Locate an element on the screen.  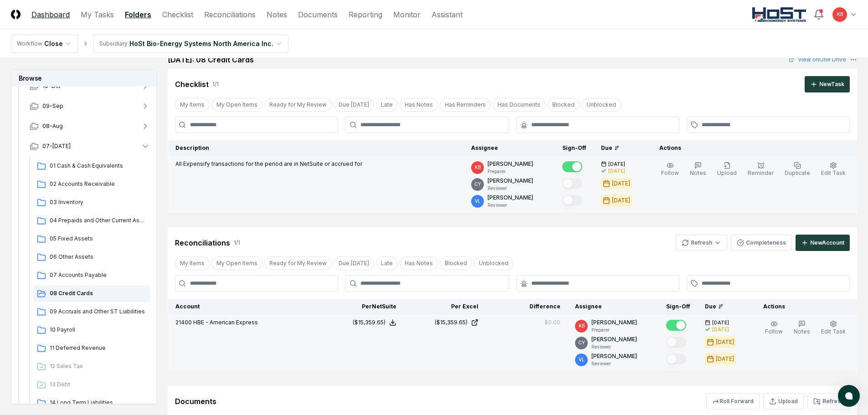
span: 06 Other Assets is located at coordinates (98, 257).